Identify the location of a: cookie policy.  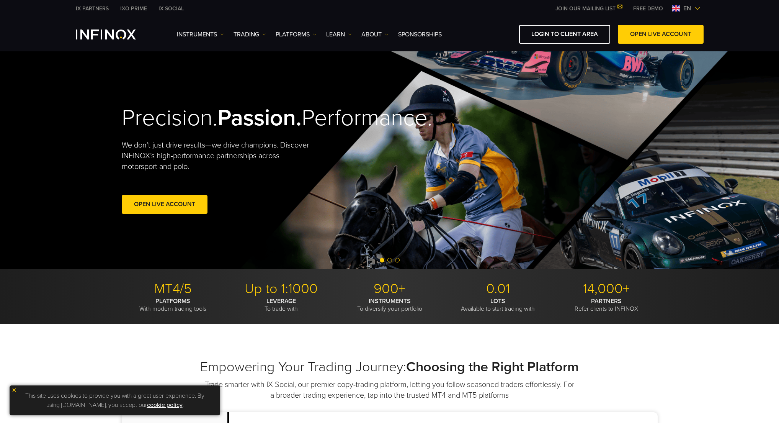
(165, 405).